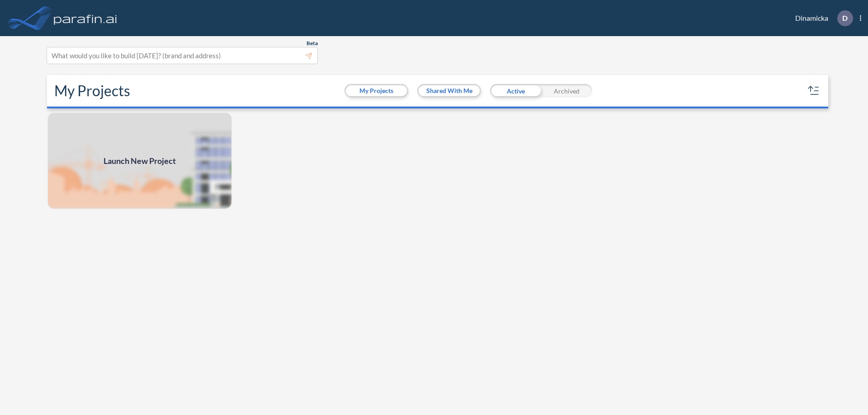 The width and height of the screenshot is (868, 415). What do you see at coordinates (312, 43) in the screenshot?
I see `span: Beta` at bounding box center [312, 43].